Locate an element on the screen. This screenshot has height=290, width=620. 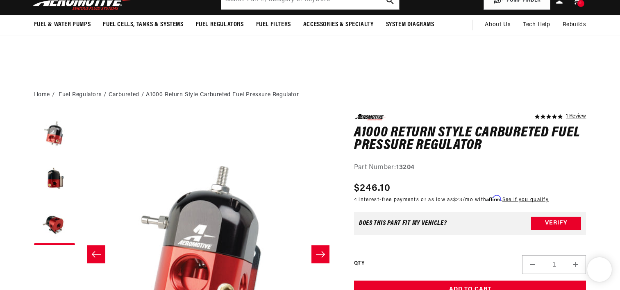
label: QTY is located at coordinates (359, 264).